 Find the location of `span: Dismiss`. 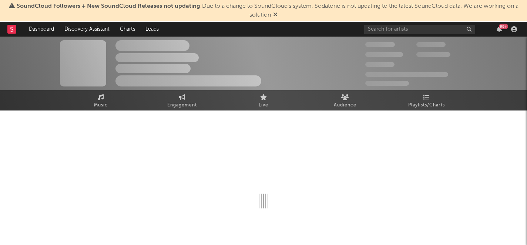

span: Dismiss is located at coordinates (275, 15).